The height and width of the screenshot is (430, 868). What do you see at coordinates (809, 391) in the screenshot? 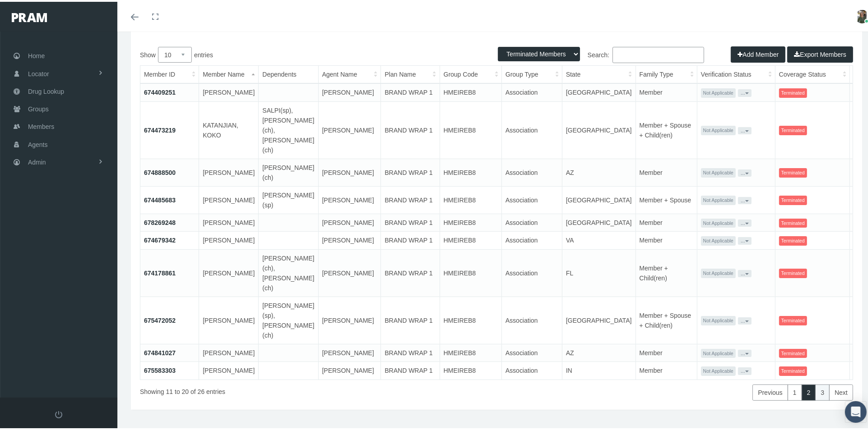
I see `a: 2` at bounding box center [809, 391].